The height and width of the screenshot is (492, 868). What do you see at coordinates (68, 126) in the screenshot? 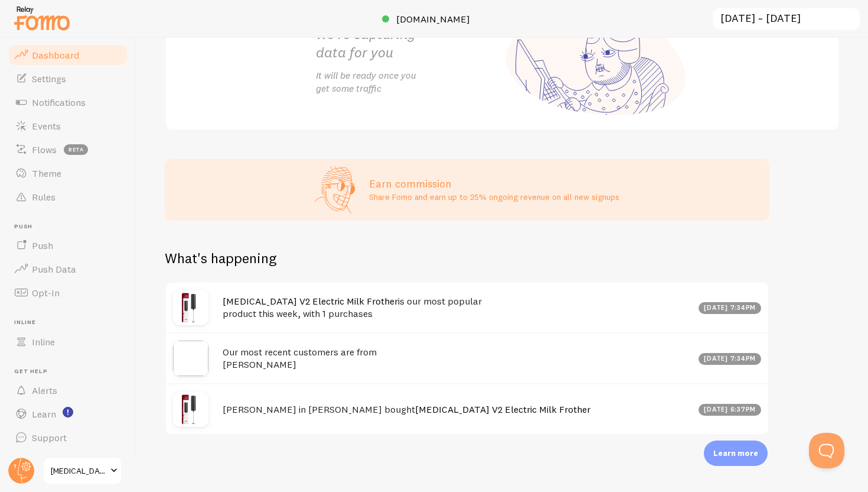
I see `a: Events` at bounding box center [68, 126].